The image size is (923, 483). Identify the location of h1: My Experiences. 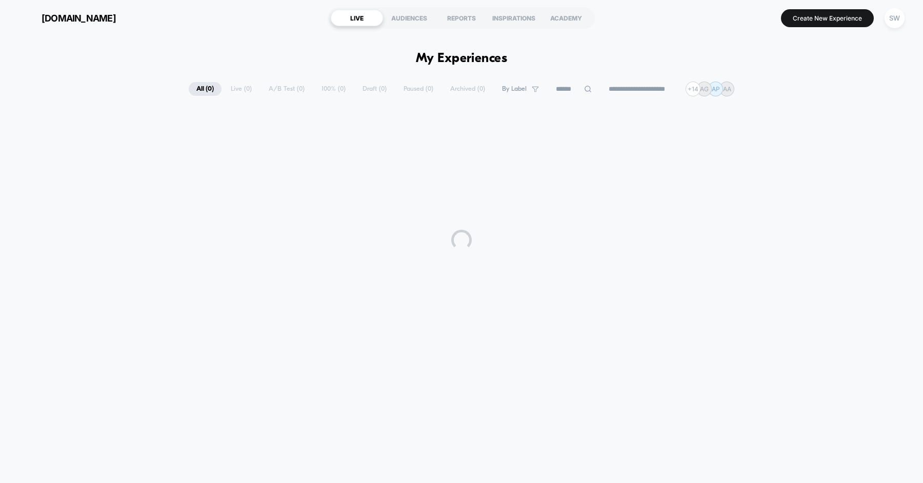
(461, 58).